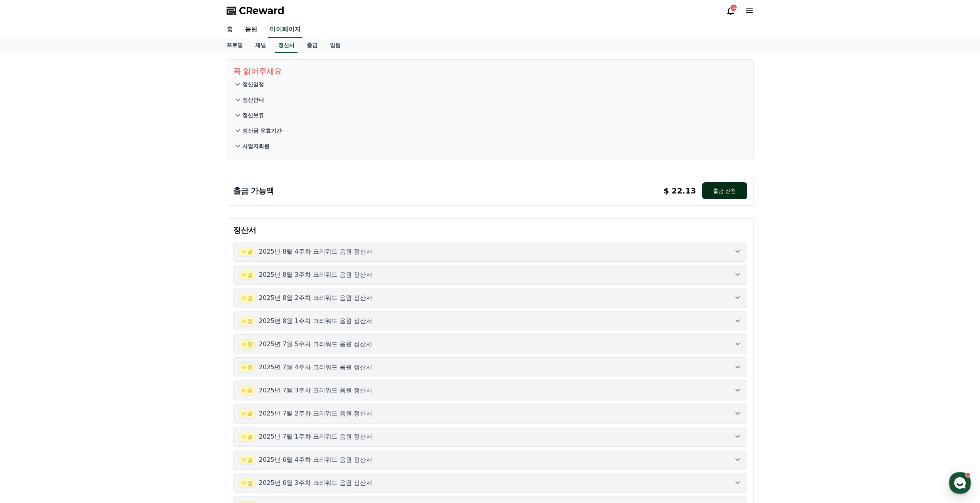 The width and height of the screenshot is (980, 503). I want to click on p: 2025년 7월 3주차 크리워드 음원 정산서, so click(316, 390).